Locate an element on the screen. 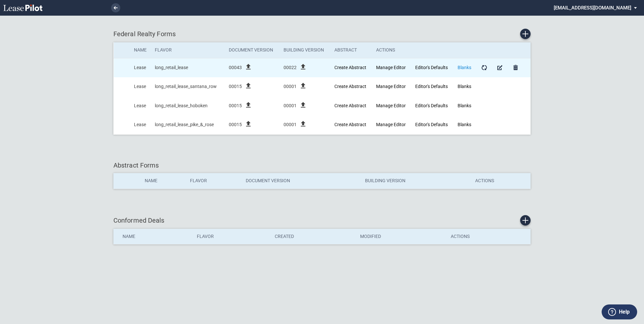 Image resolution: width=644 pixels, height=324 pixels. th: Modified is located at coordinates (401, 237).